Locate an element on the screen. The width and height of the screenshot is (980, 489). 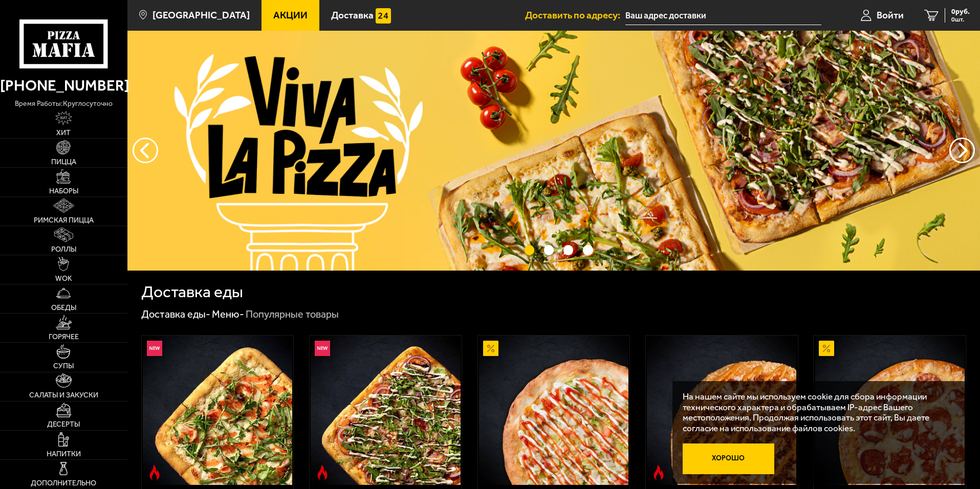
span: 0 шт. is located at coordinates (960, 20).